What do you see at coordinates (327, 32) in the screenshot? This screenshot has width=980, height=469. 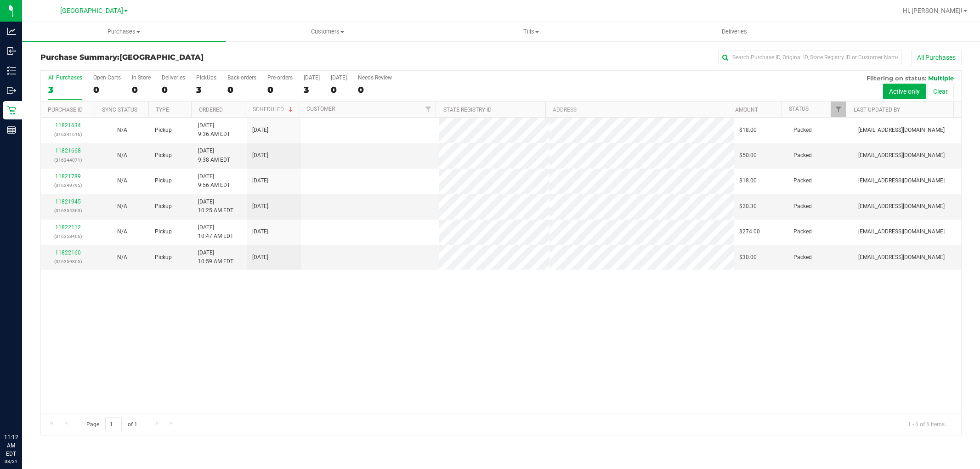 I see `span: Customers` at bounding box center [327, 32].